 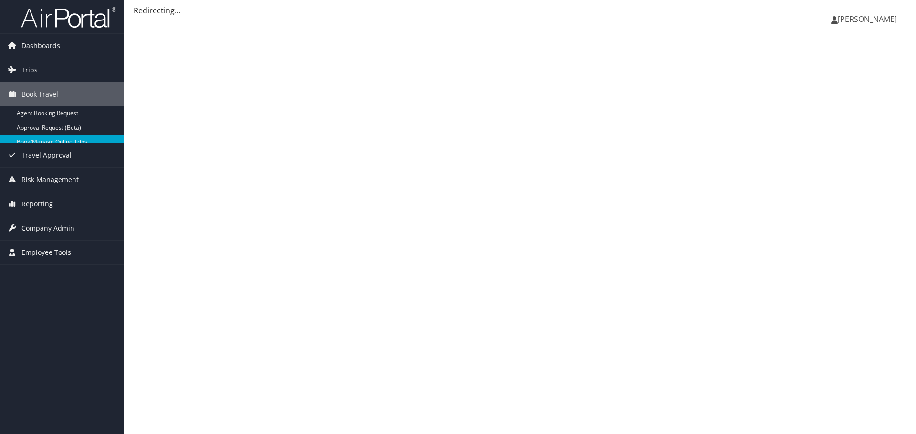 What do you see at coordinates (46, 253) in the screenshot?
I see `span: Employee Tools` at bounding box center [46, 253].